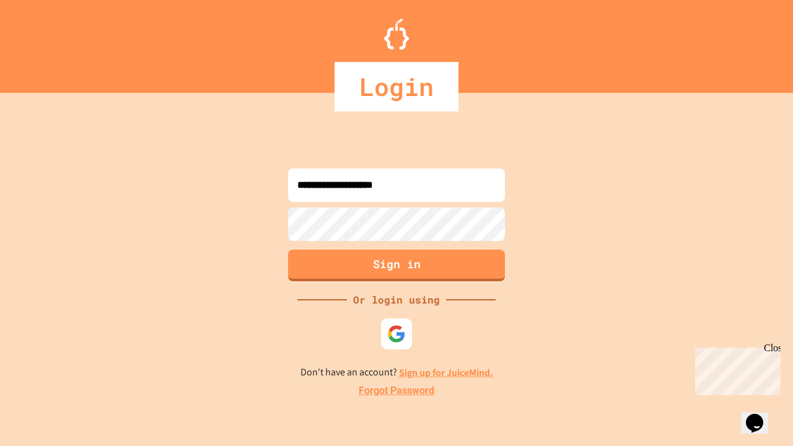  Describe the element at coordinates (397, 87) in the screenshot. I see `div: Login` at that location.